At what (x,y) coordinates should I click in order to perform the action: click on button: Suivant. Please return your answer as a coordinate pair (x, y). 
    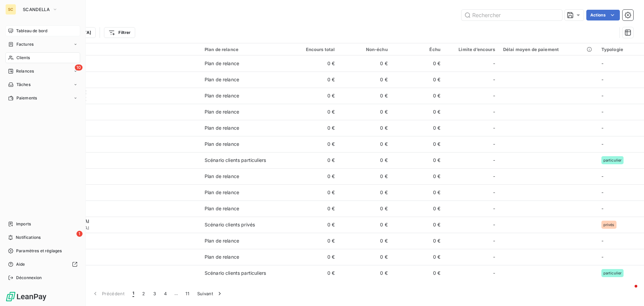
    Looking at the image, I should click on (210, 293).